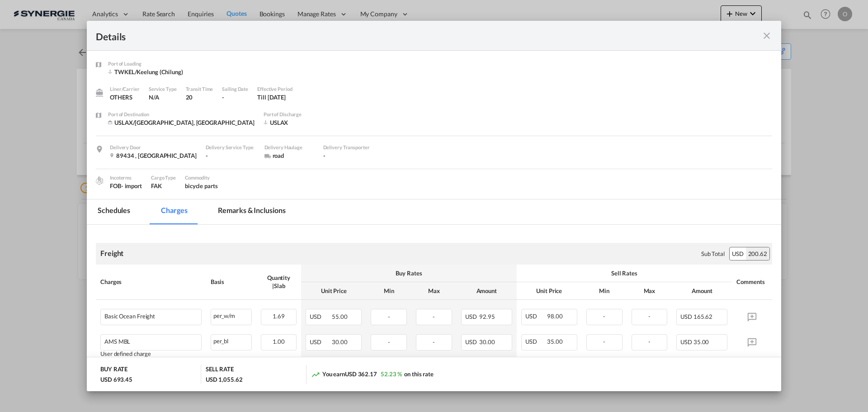  What do you see at coordinates (251, 212) in the screenshot?
I see `md-tab-item: Remarks & Inclusions` at bounding box center [251, 212].